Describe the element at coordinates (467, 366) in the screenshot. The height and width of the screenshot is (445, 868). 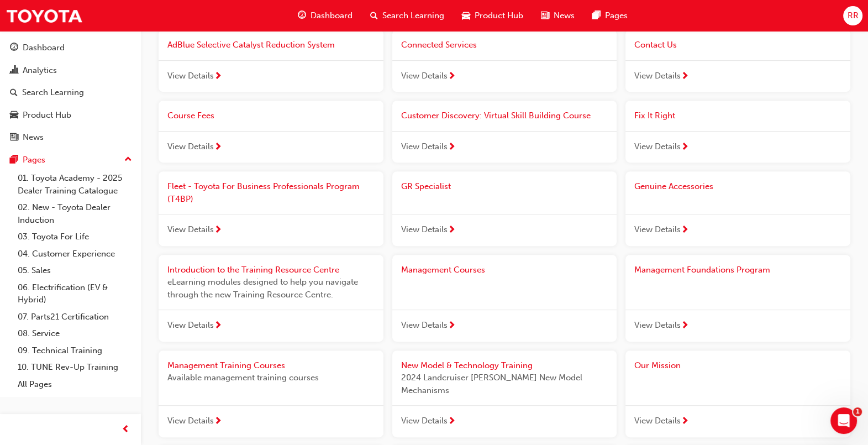
I see `span: New Model & Technology Training` at that location.